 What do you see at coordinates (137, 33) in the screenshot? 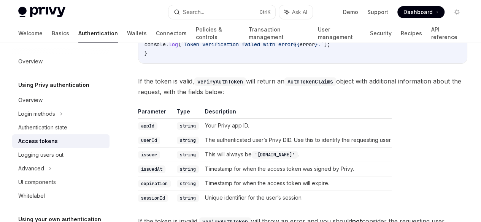
I see `a: Wallets` at bounding box center [137, 33].